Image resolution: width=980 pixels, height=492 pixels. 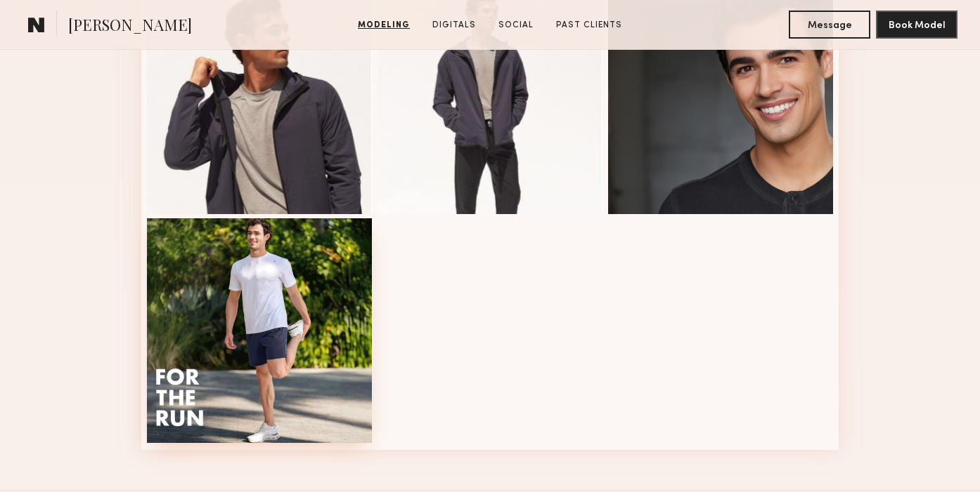 I want to click on button: Book Model, so click(x=917, y=25).